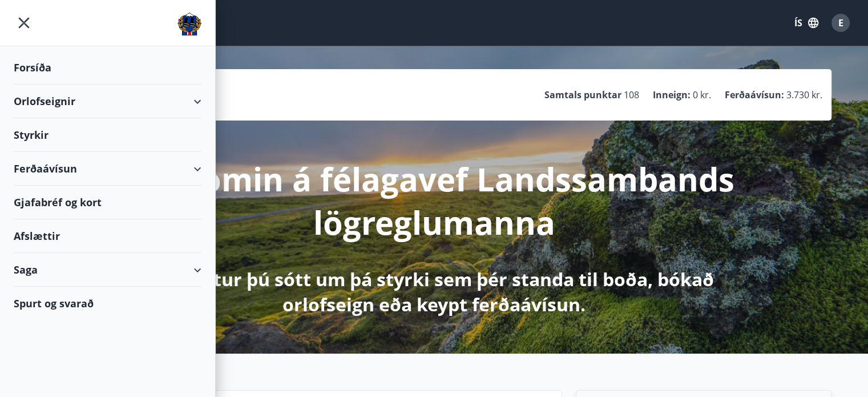 The width and height of the screenshot is (868, 397). What do you see at coordinates (107, 101) in the screenshot?
I see `div: Orlofseignir` at bounding box center [107, 101].